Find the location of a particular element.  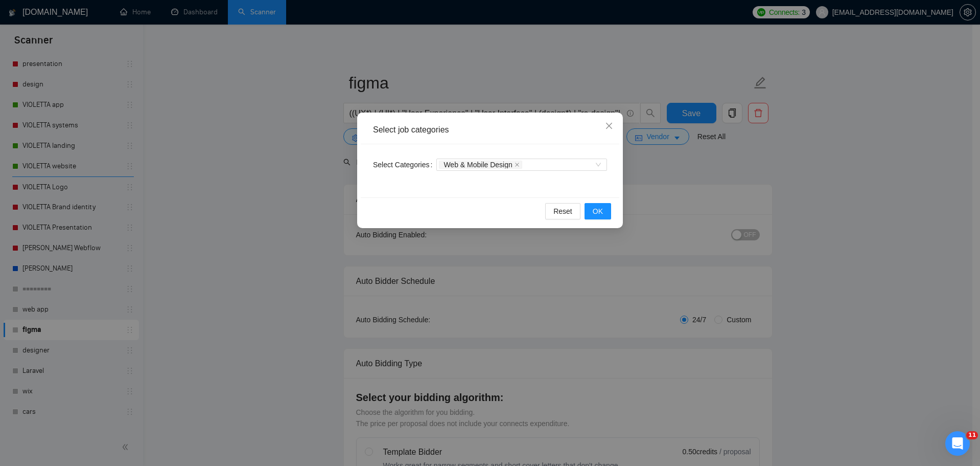

label: Select Categories is located at coordinates (405, 165).